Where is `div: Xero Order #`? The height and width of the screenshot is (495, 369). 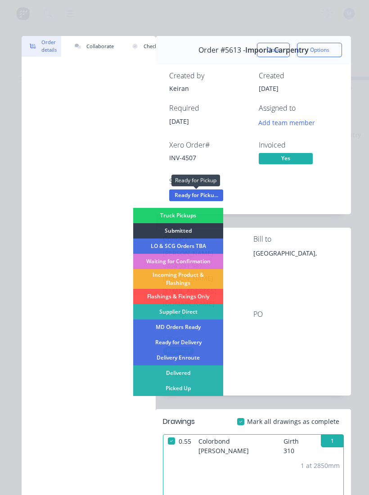
div: Xero Order # is located at coordinates (208, 145).